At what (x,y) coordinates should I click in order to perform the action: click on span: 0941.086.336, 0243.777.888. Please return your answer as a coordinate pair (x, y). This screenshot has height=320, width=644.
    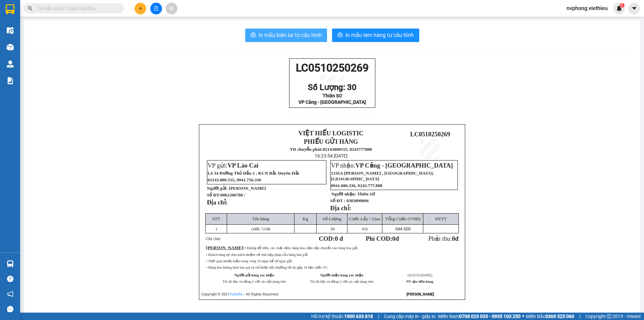
    Looking at the image, I should click on (357, 185).